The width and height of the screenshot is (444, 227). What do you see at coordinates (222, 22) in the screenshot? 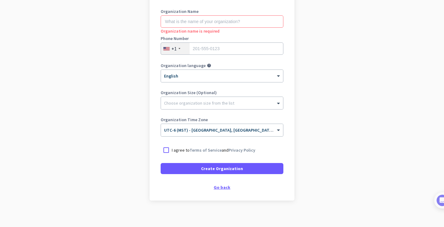
I see `input: What is the name of your organization?` at bounding box center [222, 22].